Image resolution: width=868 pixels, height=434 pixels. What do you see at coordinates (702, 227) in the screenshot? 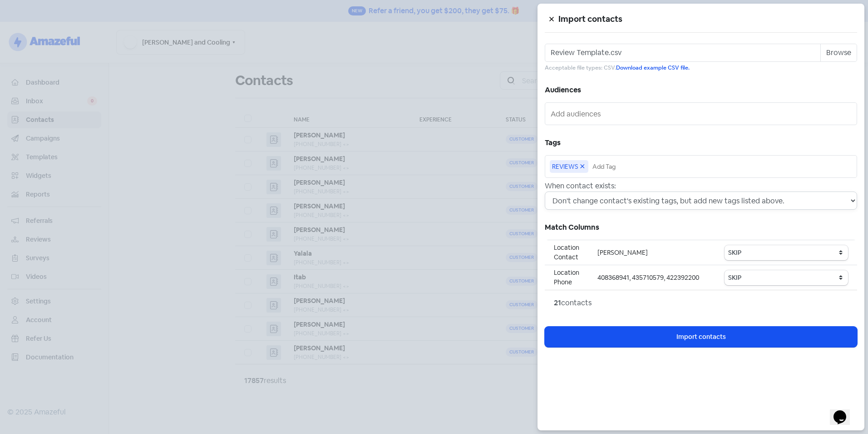
I see `h5: Match Columns` at bounding box center [702, 227].